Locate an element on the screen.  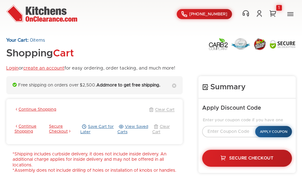
button: Toggle Navigation is located at coordinates (290, 14).